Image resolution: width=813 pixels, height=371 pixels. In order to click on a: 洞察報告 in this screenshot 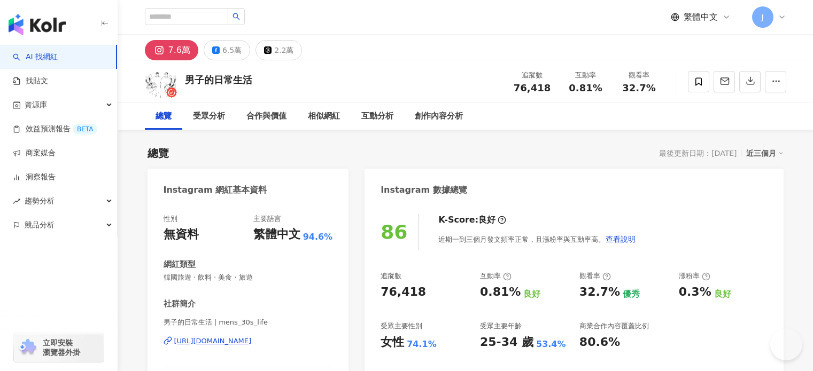, I will do `click(34, 177)`.